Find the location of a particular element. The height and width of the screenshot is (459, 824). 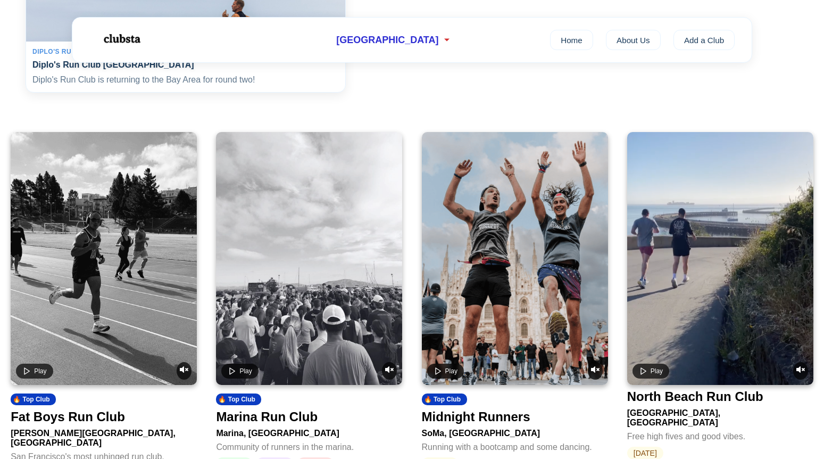

div: Community of runners in the marina. is located at coordinates (309, 445).